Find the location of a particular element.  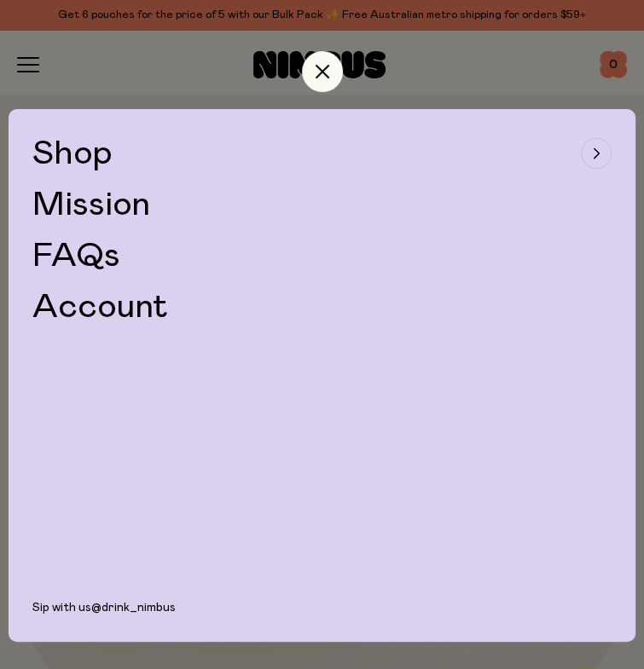

a: Mission is located at coordinates (91, 204).